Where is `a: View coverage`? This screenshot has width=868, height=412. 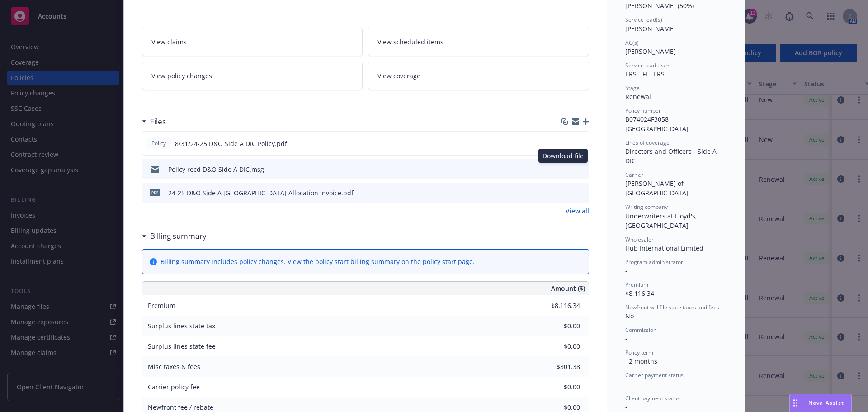
a: View coverage is located at coordinates (478, 76).